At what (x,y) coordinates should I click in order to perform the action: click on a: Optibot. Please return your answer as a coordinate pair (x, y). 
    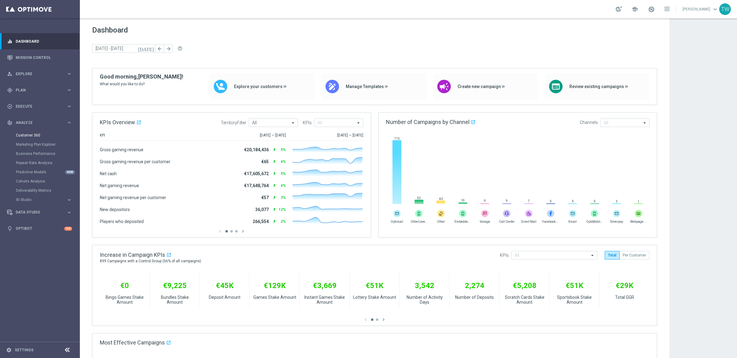
    Looking at the image, I should click on (40, 229).